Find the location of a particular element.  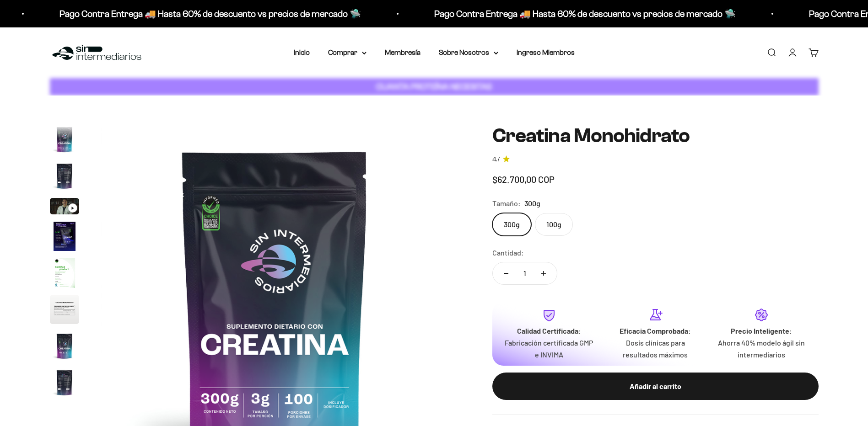

a: 4.74.7 de 5.0 estrellas is located at coordinates (655, 160).